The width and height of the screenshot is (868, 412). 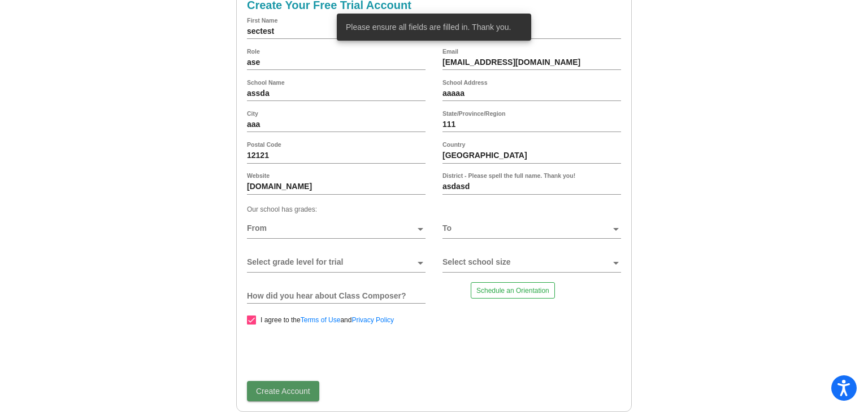 I want to click on button: Create Account, so click(x=283, y=391).